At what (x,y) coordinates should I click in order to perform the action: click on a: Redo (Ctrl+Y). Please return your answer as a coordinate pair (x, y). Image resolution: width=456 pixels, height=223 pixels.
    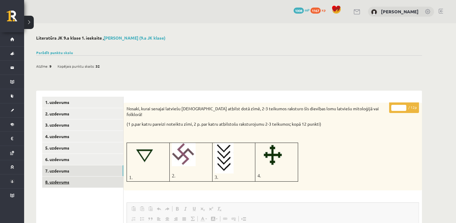
    Looking at the image, I should click on (167, 208).